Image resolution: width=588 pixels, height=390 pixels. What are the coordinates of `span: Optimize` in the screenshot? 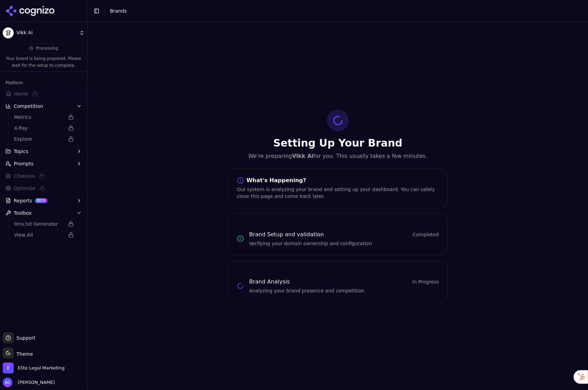 It's located at (24, 188).